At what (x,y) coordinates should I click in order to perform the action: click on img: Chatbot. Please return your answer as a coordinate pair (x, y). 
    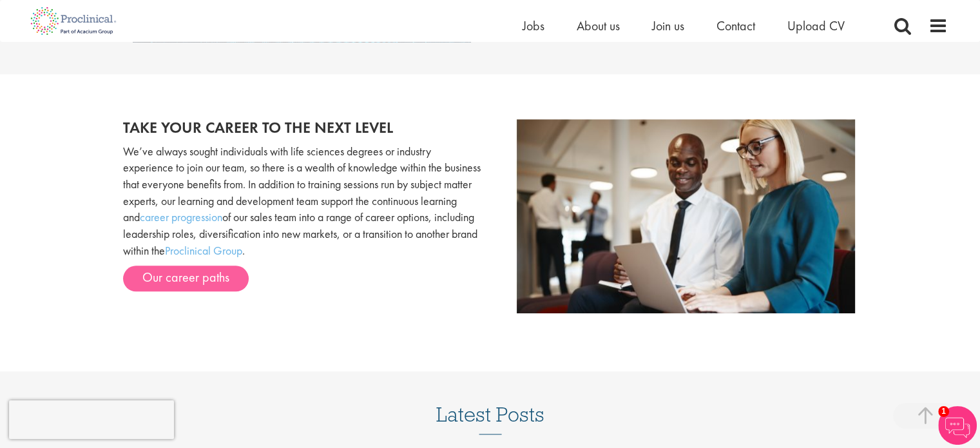
    Looking at the image, I should click on (957, 425).